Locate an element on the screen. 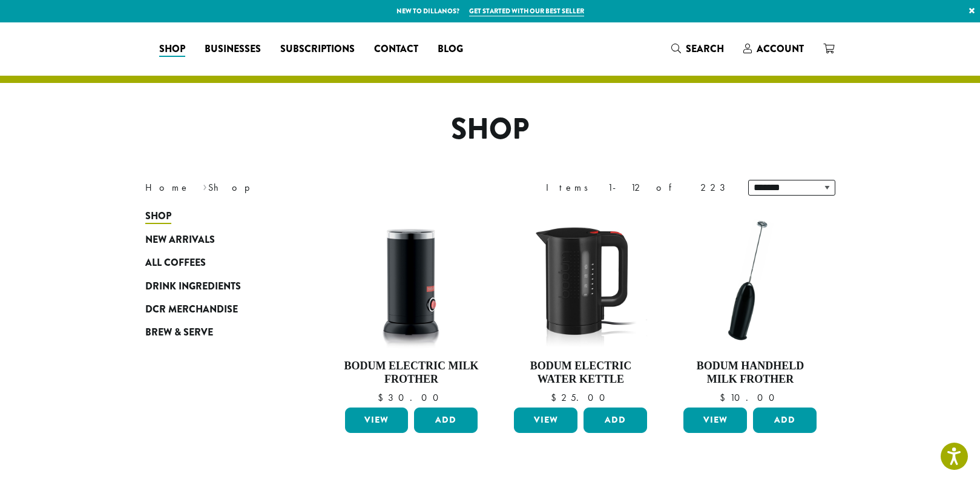 This screenshot has width=980, height=482. span: All Coffees is located at coordinates (176, 263).